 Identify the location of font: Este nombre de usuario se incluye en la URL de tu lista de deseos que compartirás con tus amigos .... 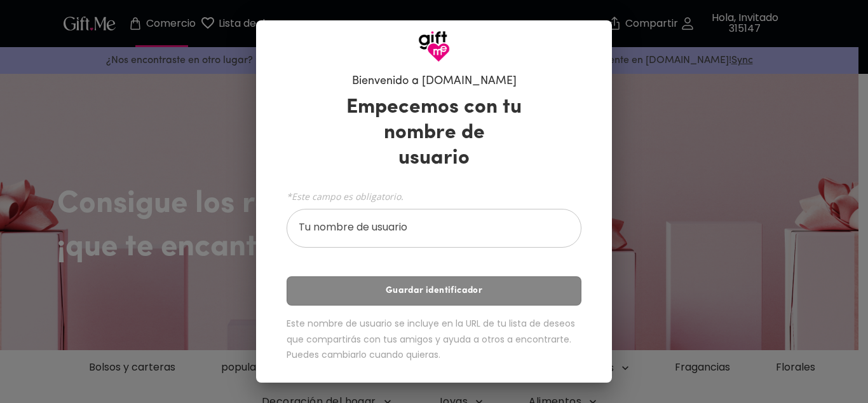
(431, 339).